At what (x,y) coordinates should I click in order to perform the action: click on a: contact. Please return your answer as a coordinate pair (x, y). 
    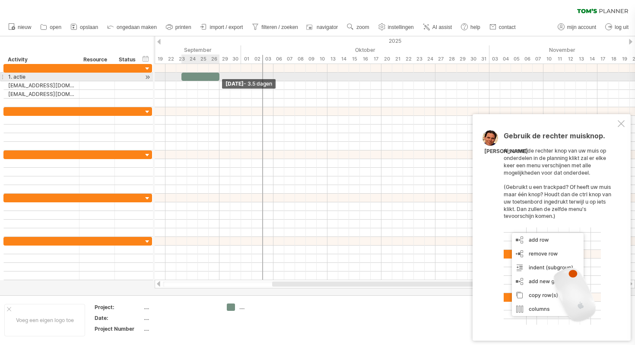
    Looking at the image, I should click on (503, 27).